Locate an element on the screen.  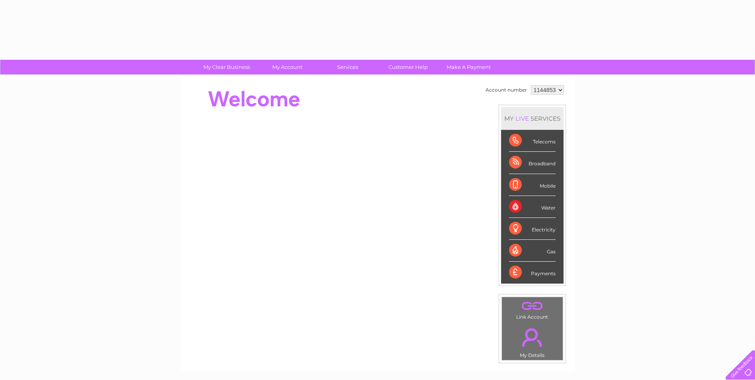
div: LIVE is located at coordinates (522, 118).